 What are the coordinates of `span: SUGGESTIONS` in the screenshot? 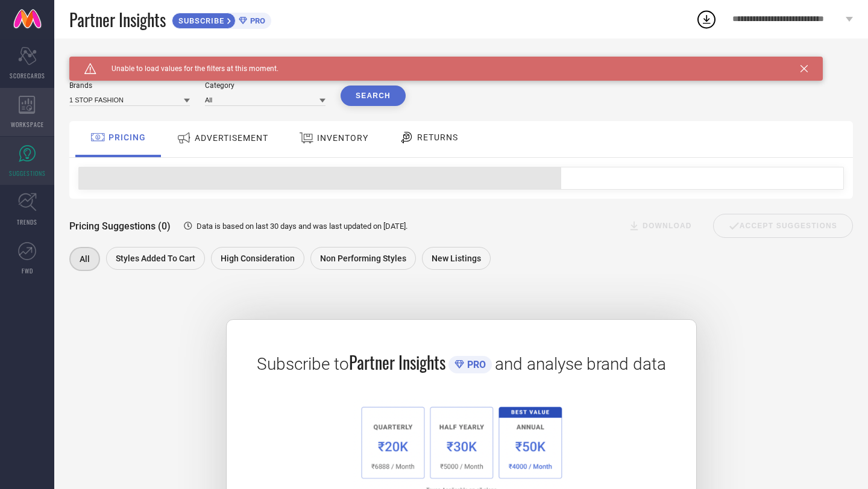 It's located at (27, 173).